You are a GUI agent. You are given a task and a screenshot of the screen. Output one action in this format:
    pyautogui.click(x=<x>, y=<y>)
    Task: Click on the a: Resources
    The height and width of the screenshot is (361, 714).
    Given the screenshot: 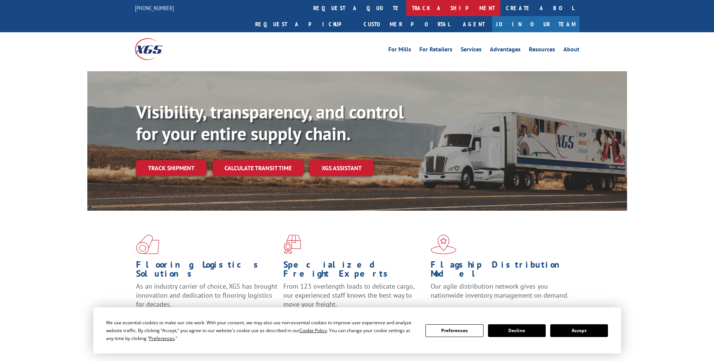 What is the action you would take?
    pyautogui.click(x=542, y=51)
    